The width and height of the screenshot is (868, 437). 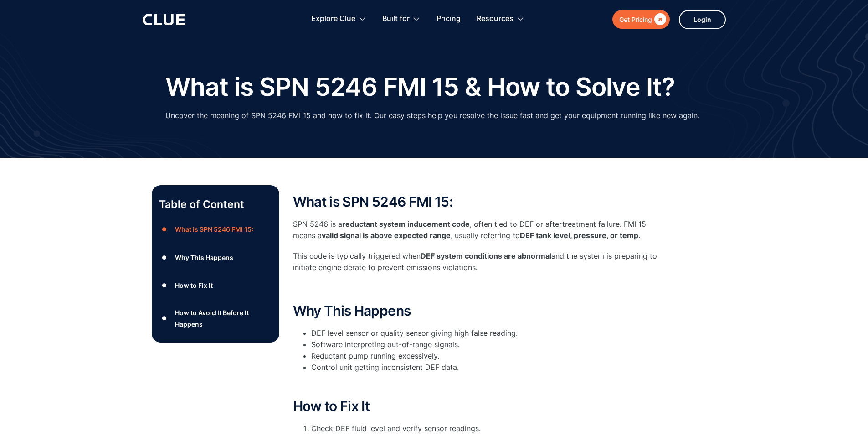 What do you see at coordinates (641, 20) in the screenshot?
I see `a: Get Pricing` at bounding box center [641, 20].